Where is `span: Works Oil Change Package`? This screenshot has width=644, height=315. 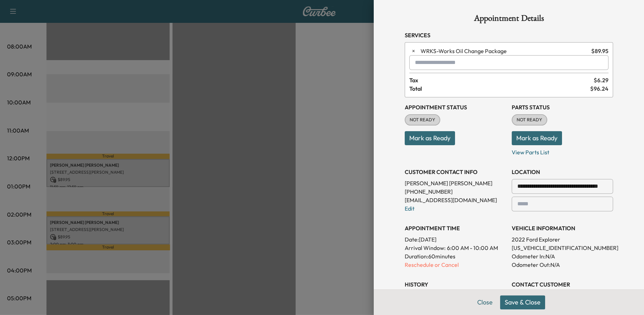
span: Works Oil Change Package is located at coordinates (504, 51).